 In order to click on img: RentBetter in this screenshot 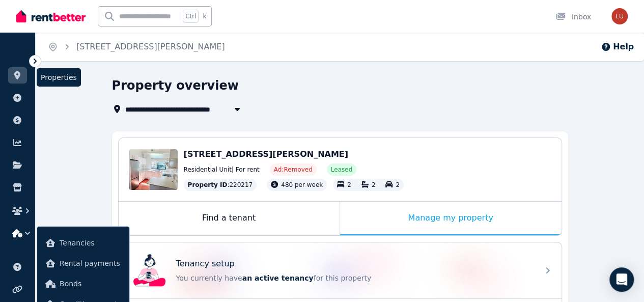, I will do `click(51, 16)`.